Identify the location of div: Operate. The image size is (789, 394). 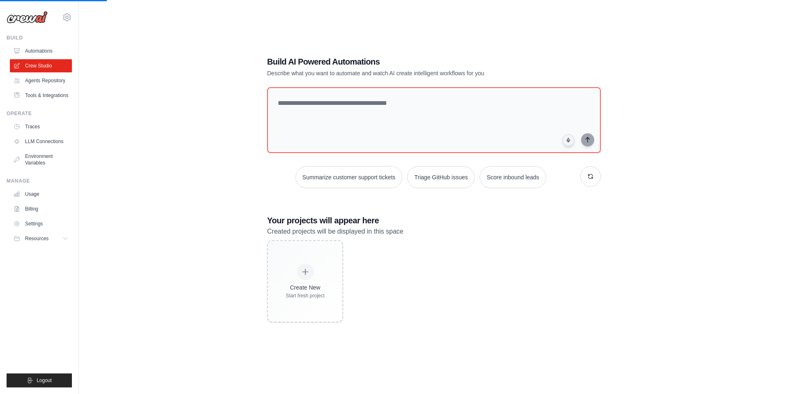
(39, 113).